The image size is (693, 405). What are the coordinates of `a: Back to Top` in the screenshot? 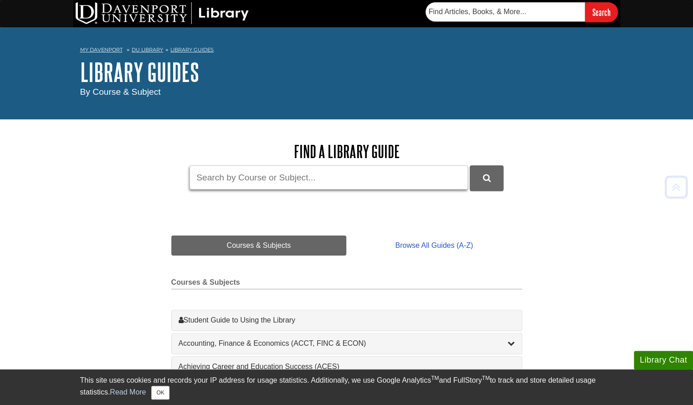 It's located at (676, 187).